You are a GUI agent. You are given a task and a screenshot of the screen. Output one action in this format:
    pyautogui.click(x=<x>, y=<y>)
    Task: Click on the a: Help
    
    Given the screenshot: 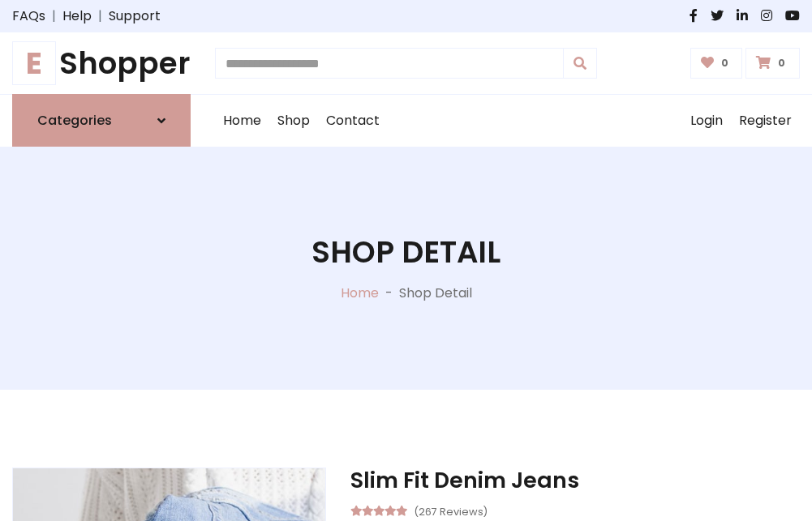 What is the action you would take?
    pyautogui.click(x=77, y=16)
    